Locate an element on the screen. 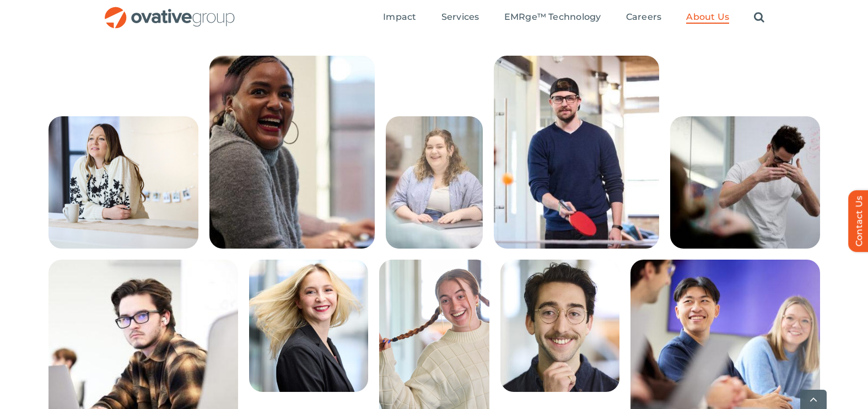 The width and height of the screenshot is (868, 409). span: Careers is located at coordinates (644, 17).